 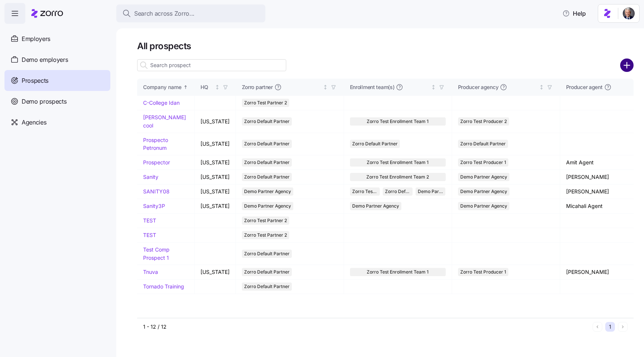 What do you see at coordinates (162, 87) in the screenshot?
I see `div: Company name` at bounding box center [162, 87].